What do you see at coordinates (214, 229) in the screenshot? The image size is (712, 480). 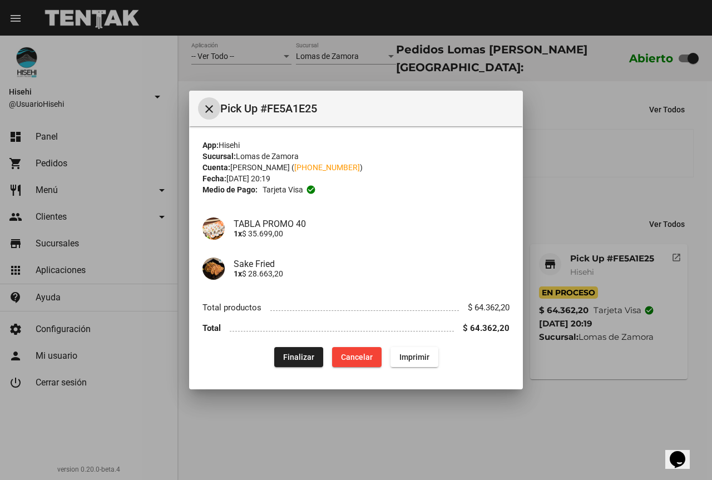 I see `img: 233f921c-6f6e-4fc6-b68a-eefe42c7556a.jpg` at bounding box center [214, 229].